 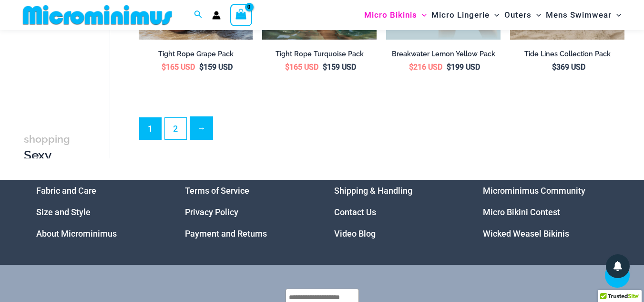 What do you see at coordinates (492, 15) in the screenshot?
I see `nav: Site Navigation` at bounding box center [492, 15].